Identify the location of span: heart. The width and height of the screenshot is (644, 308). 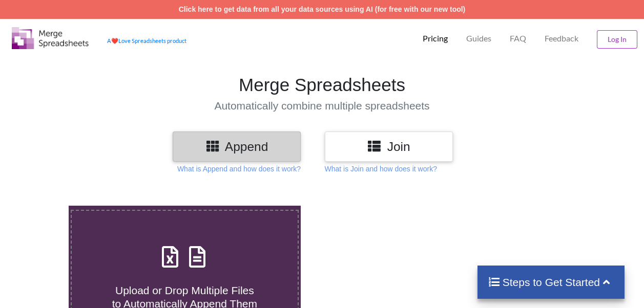
(115, 40).